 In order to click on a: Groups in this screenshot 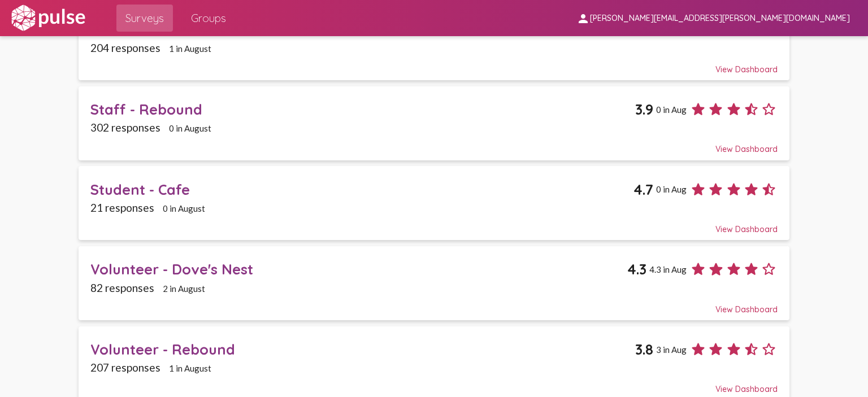, I will do `click(208, 18)`.